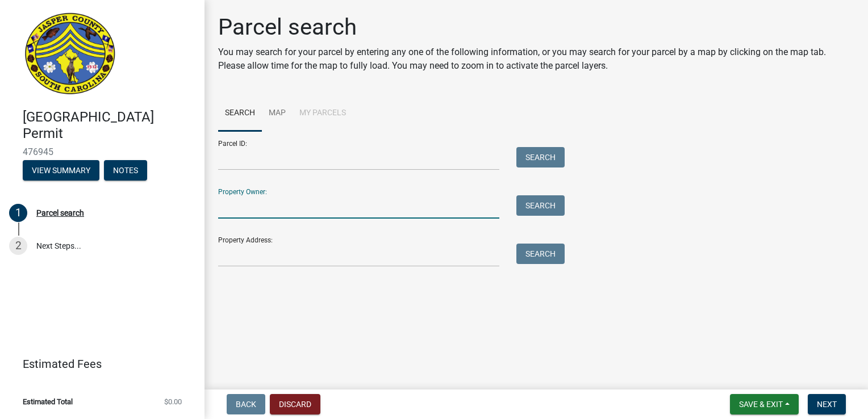  Describe the element at coordinates (125, 171) in the screenshot. I see `wm-modal-confirm: Notes` at that location.